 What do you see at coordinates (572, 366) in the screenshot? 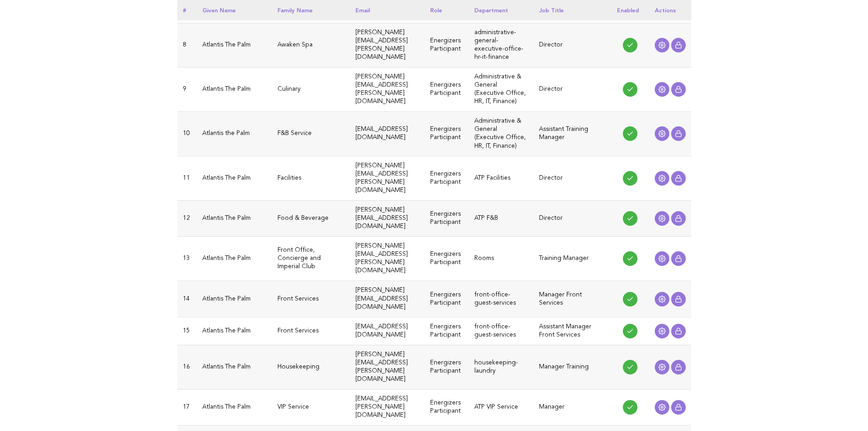
I see `td: Manager Training` at bounding box center [572, 366].